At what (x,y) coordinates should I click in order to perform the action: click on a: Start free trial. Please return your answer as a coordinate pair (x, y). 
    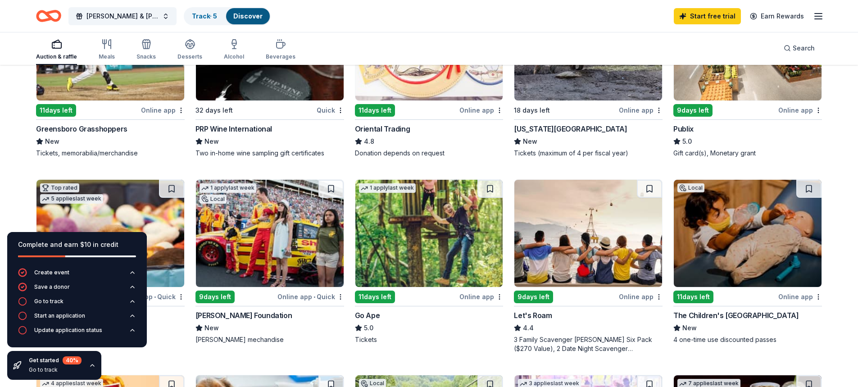
    Looking at the image, I should click on (707, 16).